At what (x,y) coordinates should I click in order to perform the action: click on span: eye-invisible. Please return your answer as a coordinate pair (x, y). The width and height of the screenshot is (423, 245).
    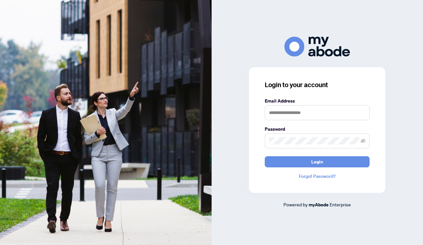
    Looking at the image, I should click on (363, 141).